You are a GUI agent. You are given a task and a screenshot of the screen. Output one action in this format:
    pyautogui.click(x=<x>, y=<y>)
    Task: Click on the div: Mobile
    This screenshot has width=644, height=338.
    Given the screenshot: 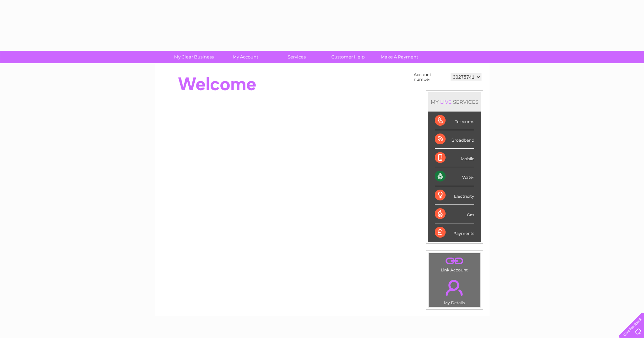 What is the action you would take?
    pyautogui.click(x=455, y=158)
    